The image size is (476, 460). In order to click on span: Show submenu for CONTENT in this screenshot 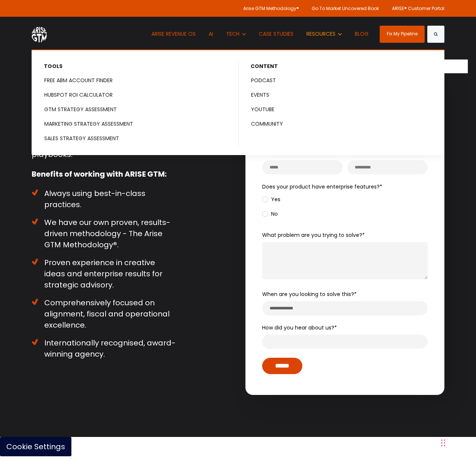, I will do `click(250, 66)`.